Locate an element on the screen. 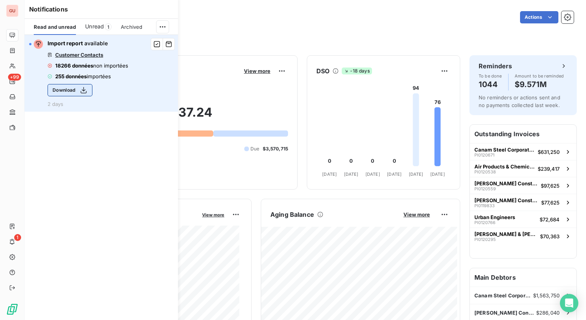  span: PI0120559 is located at coordinates (485, 189).